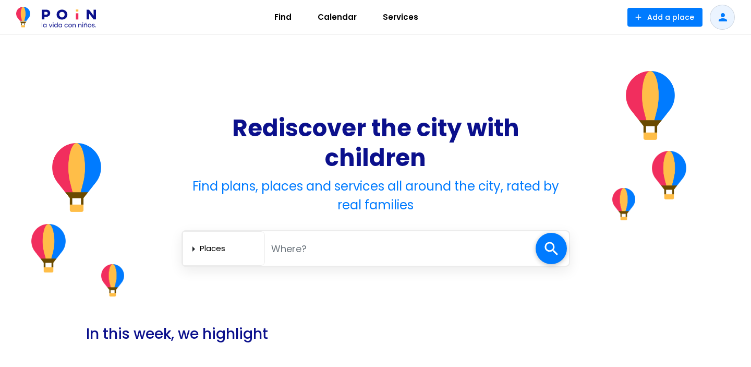  What do you see at coordinates (400, 248) in the screenshot?
I see `input: Where?` at bounding box center [400, 248].